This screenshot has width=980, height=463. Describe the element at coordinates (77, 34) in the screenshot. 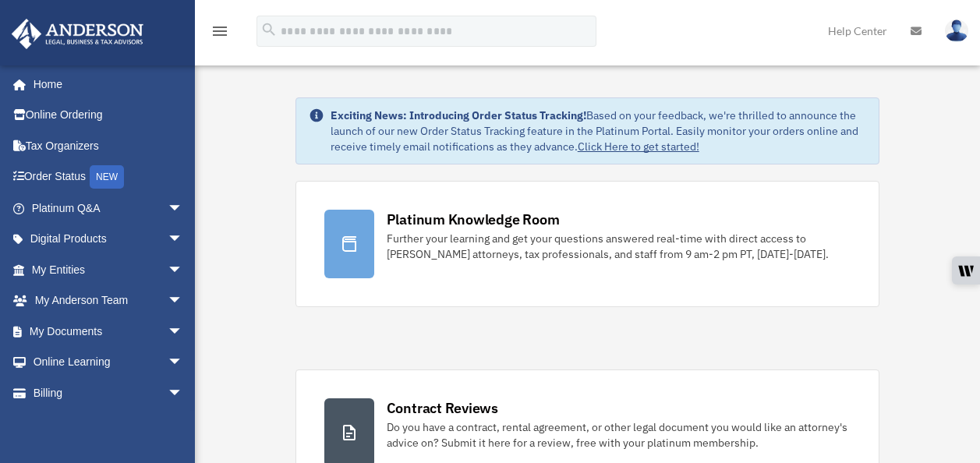

I see `img: Anderson Advisors Platinum Portal` at that location.